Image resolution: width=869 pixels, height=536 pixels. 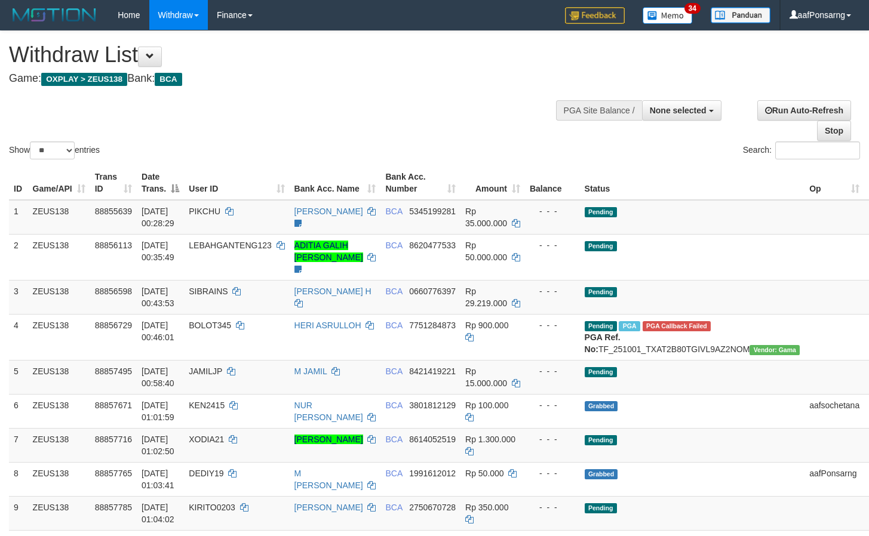 I want to click on a: HERI ASRULLOH, so click(x=328, y=325).